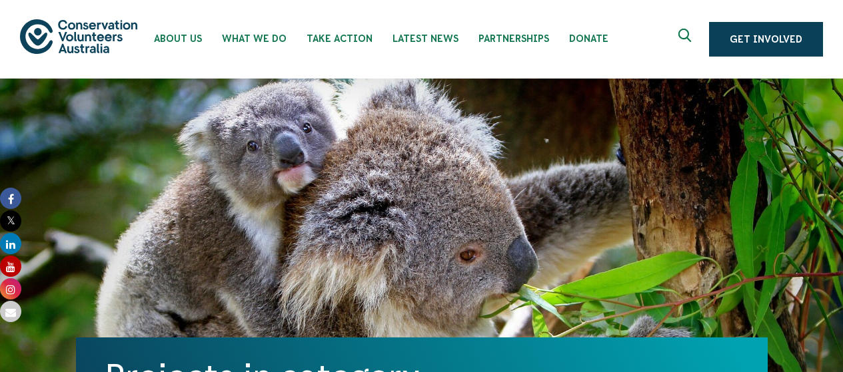 This screenshot has height=372, width=843. What do you see at coordinates (425, 39) in the screenshot?
I see `span: Latest News` at bounding box center [425, 39].